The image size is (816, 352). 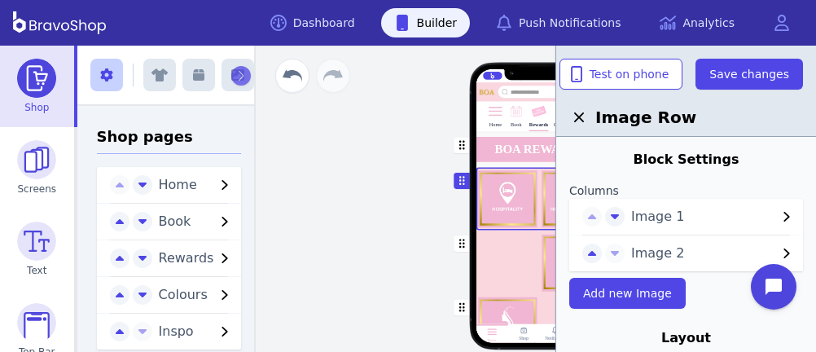 What do you see at coordinates (704, 253) in the screenshot?
I see `span: Image 2` at bounding box center [704, 253].